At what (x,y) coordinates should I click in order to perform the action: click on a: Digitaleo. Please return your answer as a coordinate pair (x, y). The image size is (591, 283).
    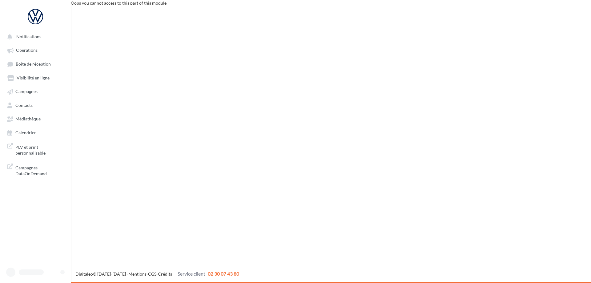
    Looking at the image, I should click on (84, 273).